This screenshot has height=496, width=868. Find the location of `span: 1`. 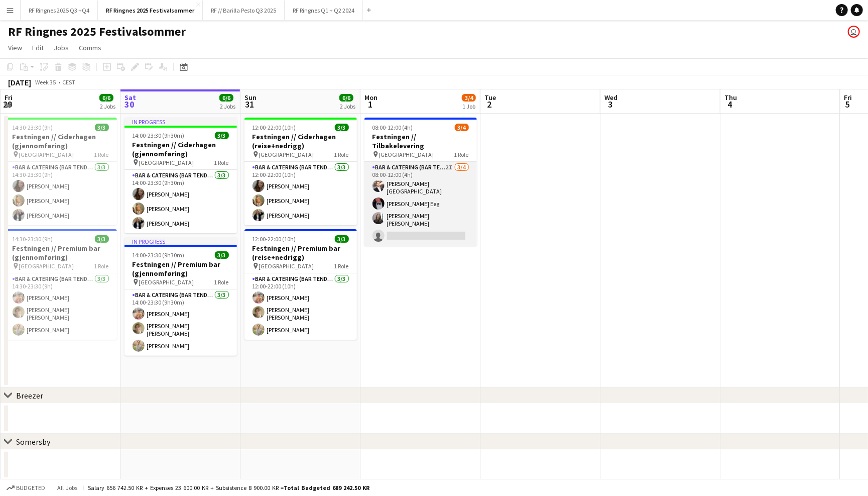

span: 1 is located at coordinates (370, 104).